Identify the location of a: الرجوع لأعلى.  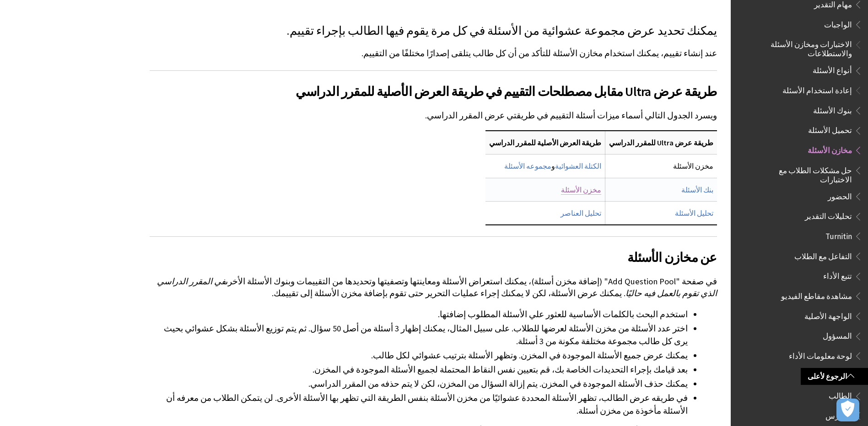
(834, 376).